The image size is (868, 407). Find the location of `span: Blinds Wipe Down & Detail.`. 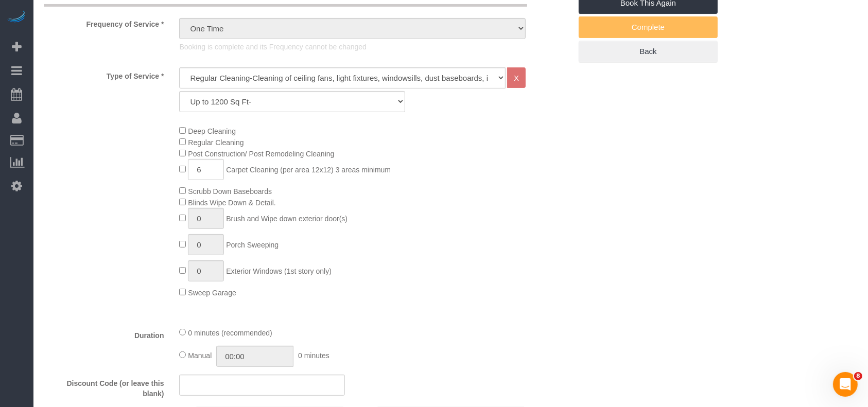

span: Blinds Wipe Down & Detail. is located at coordinates (232, 203).